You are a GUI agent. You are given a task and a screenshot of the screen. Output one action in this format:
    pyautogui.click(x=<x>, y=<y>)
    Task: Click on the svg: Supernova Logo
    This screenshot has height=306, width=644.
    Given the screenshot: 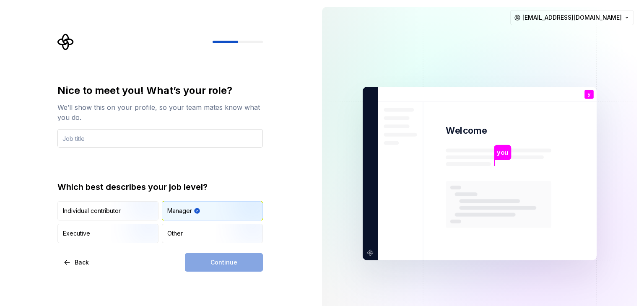 What is the action you would take?
    pyautogui.click(x=66, y=42)
    